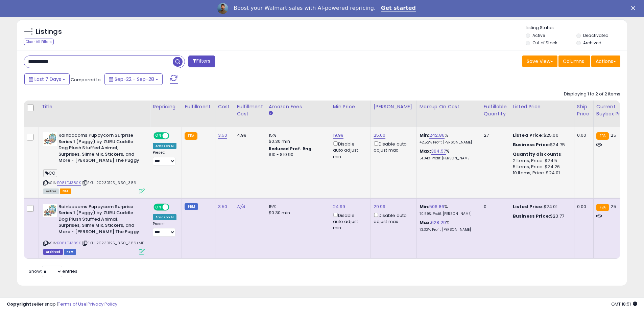 The image size is (644, 311). Describe the element at coordinates (540, 61) in the screenshot. I see `button: Save View` at that location.